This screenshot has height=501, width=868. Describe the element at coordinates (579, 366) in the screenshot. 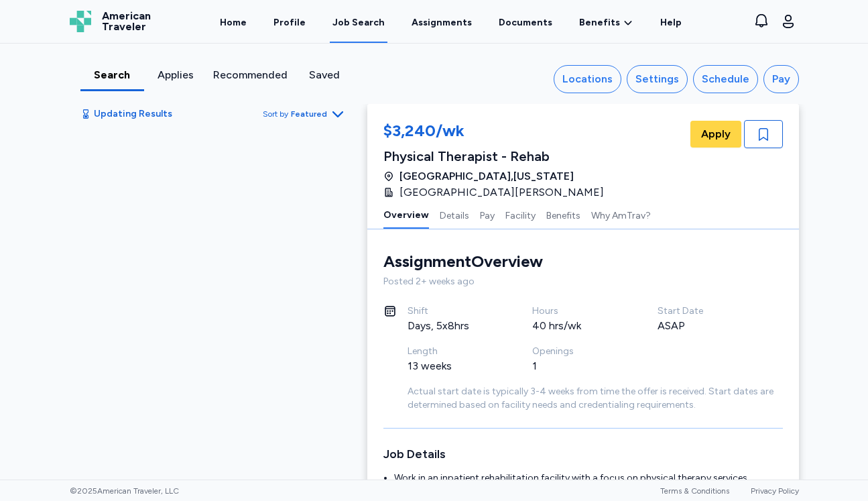

I see `div: 1` at that location.